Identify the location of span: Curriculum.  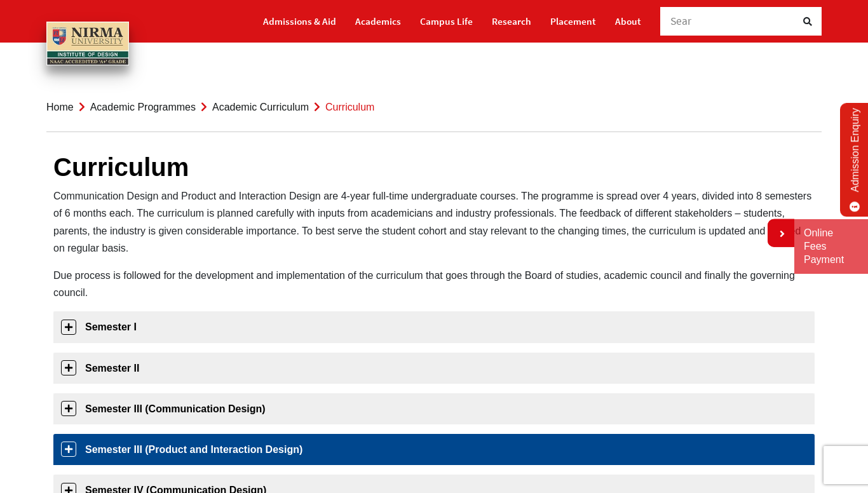
(349, 107).